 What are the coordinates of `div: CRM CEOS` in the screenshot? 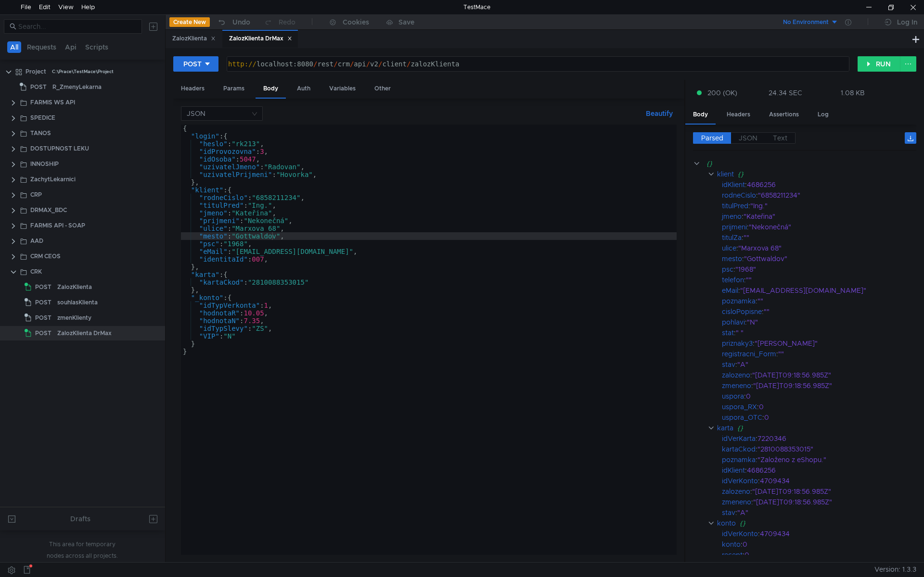 It's located at (45, 257).